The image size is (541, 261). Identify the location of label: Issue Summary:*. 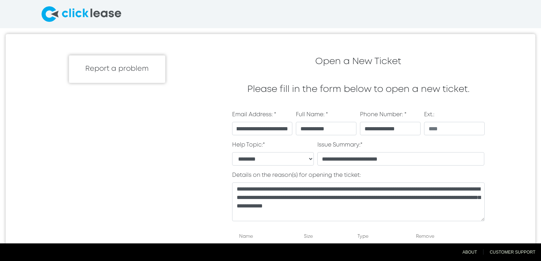
(340, 145).